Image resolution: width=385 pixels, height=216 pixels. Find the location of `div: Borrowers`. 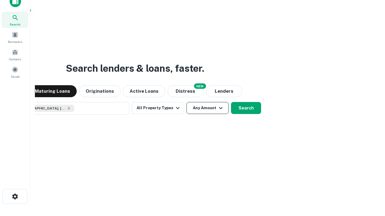

div: Borrowers is located at coordinates (15, 37).